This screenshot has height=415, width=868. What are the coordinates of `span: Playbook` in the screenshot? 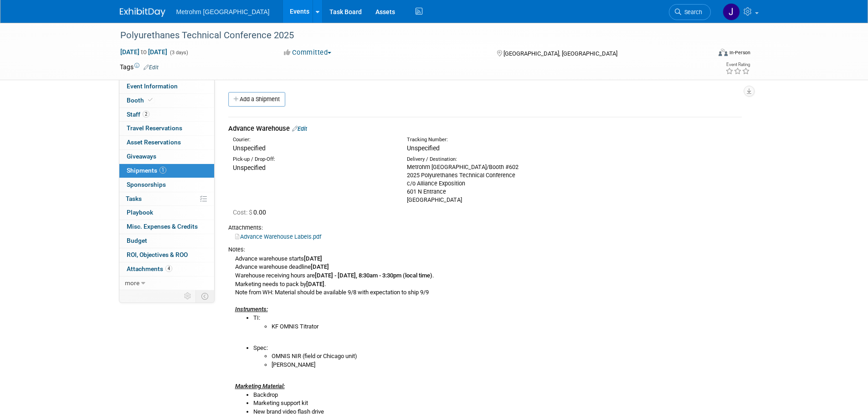 It's located at (140, 212).